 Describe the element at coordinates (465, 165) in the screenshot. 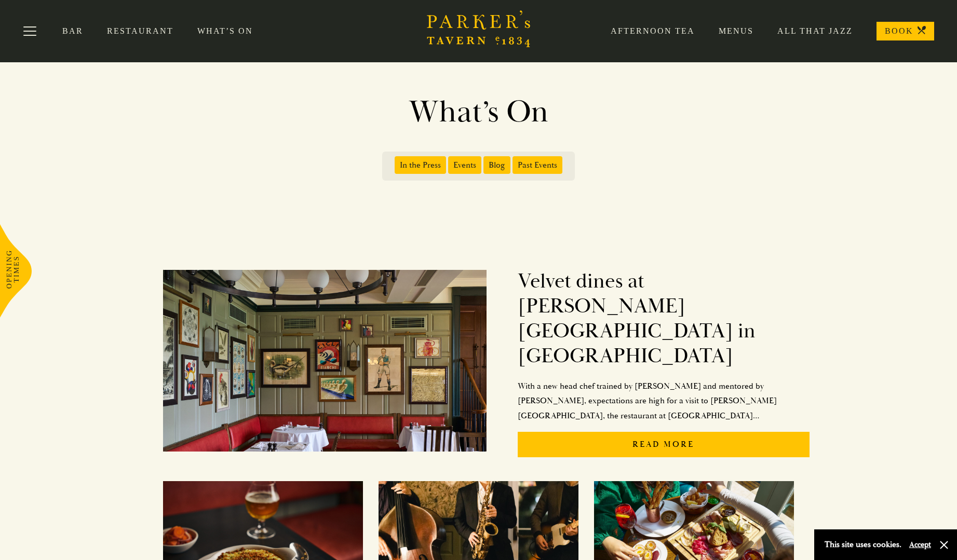

I see `span: Events` at that location.